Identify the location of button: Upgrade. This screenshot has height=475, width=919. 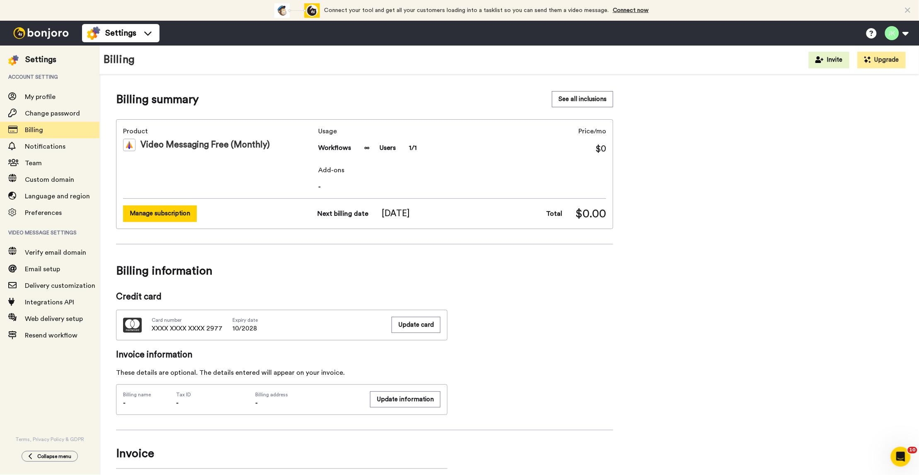
(882, 60).